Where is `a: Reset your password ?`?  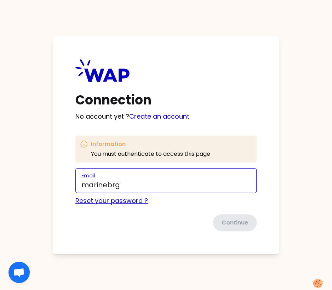
a: Reset your password ? is located at coordinates (112, 201).